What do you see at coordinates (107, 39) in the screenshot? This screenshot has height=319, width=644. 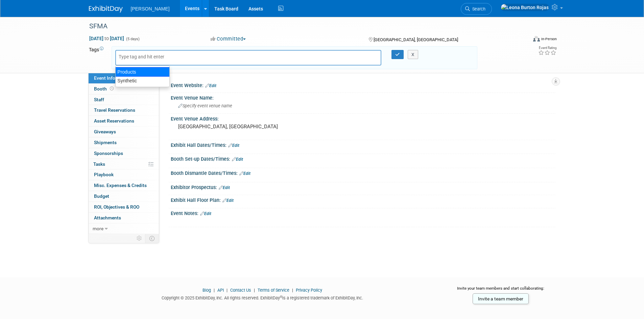 I see `span: to` at bounding box center [107, 39].